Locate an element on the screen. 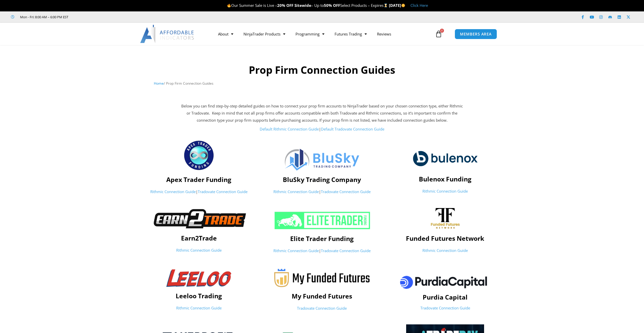 The image size is (644, 333). a: Reviews is located at coordinates (384, 34).